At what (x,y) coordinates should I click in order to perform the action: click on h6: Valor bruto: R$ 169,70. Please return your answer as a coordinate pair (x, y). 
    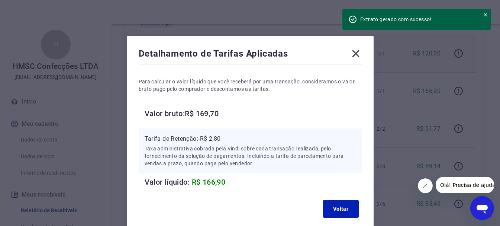
    Looking at the image, I should click on (253, 113).